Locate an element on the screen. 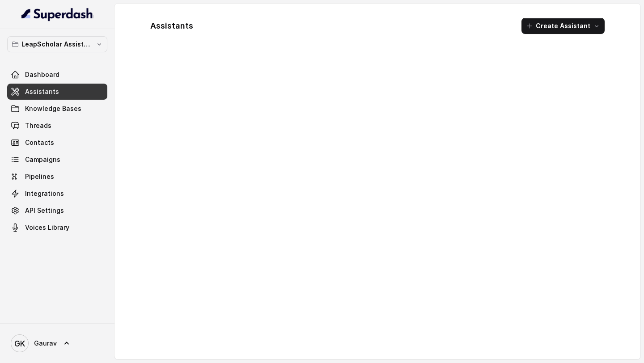  button: Create Assistant is located at coordinates (563, 26).